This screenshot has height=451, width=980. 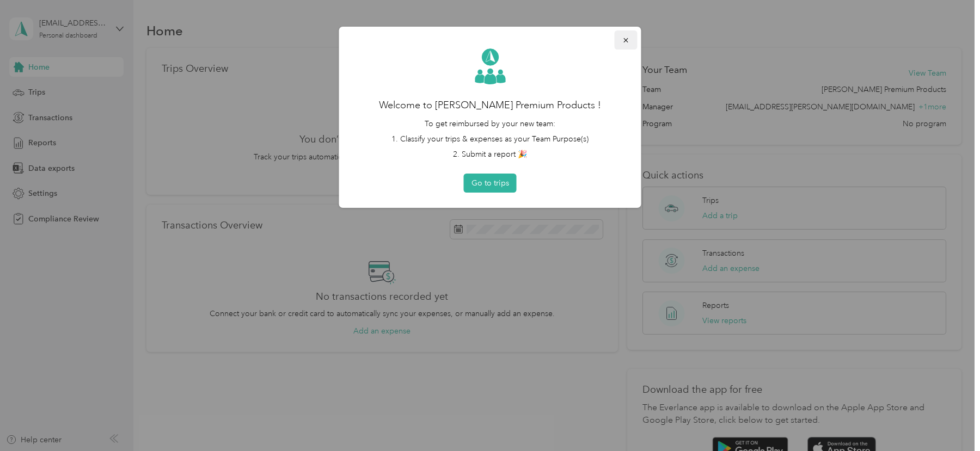 I want to click on button: Go to trips, so click(x=490, y=183).